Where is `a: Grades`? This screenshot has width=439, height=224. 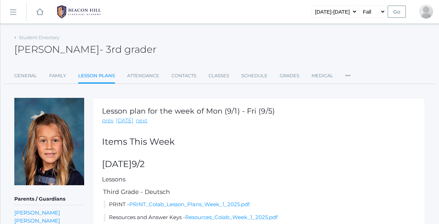
a: Grades is located at coordinates (289, 76).